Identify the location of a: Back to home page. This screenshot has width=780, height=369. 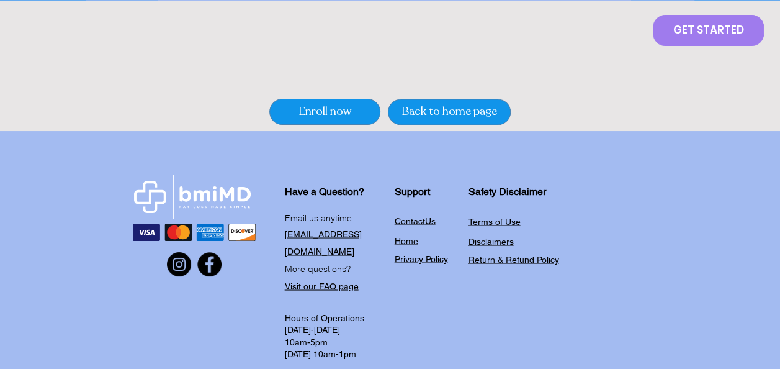
(450, 112).